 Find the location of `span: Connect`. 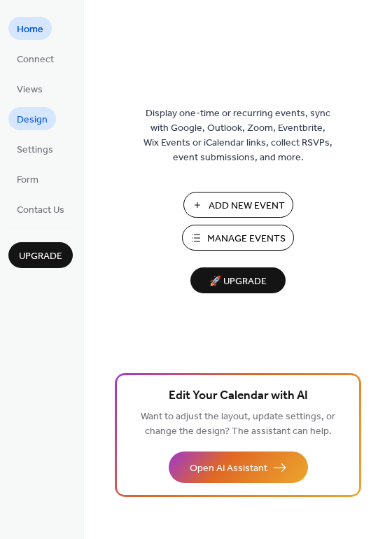

span: Connect is located at coordinates (35, 59).